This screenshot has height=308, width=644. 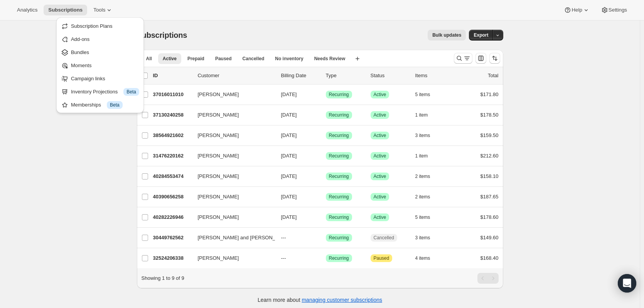 I want to click on span: $187.65, so click(x=489, y=196).